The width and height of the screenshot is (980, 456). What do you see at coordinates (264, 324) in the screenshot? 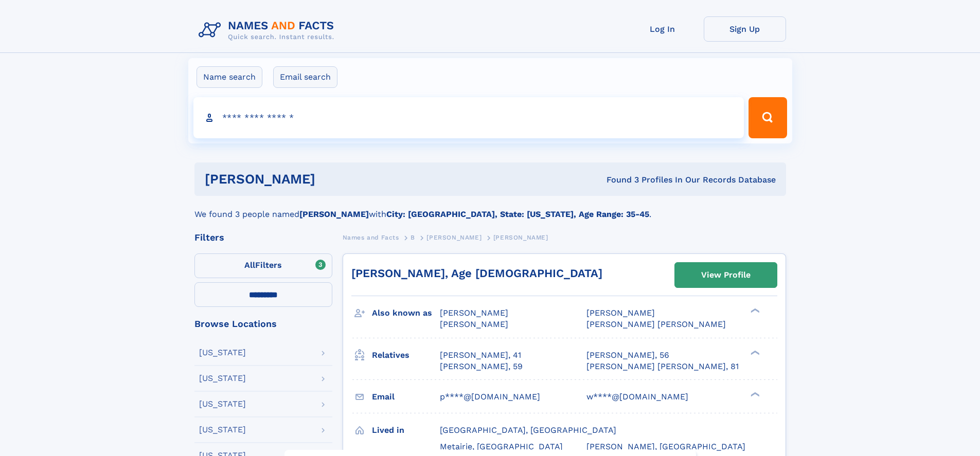
I see `div: Browse Locations` at bounding box center [264, 324].